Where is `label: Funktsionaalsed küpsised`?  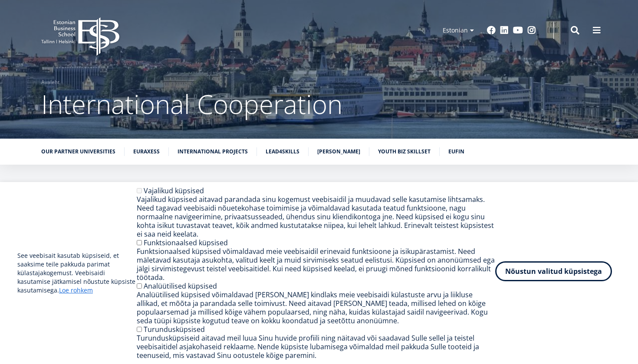 label: Funktsionaalsed küpsised is located at coordinates (186, 243).